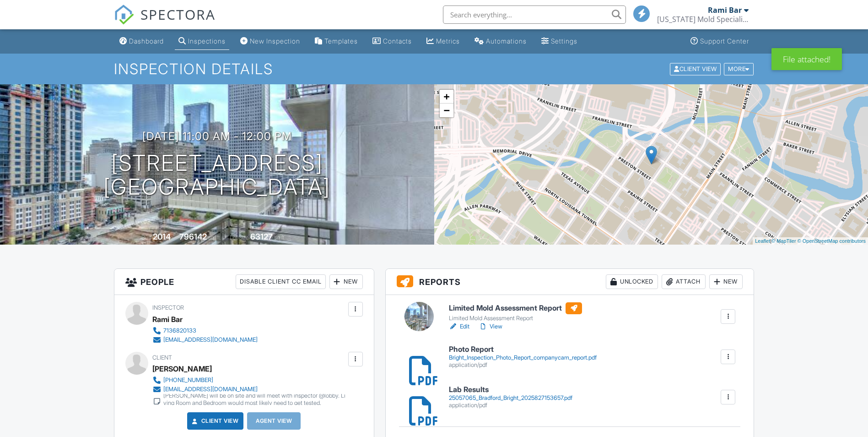 The height and width of the screenshot is (437, 868). What do you see at coordinates (523, 358) in the screenshot?
I see `div: Bright_Inspection_Photo_Report_companycam_report.pdf` at bounding box center [523, 358].